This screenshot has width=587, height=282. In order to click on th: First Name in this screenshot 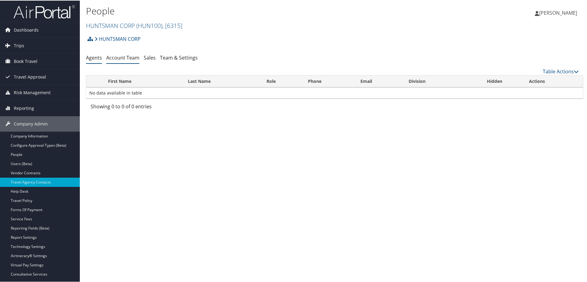, I will do `click(142, 81)`.